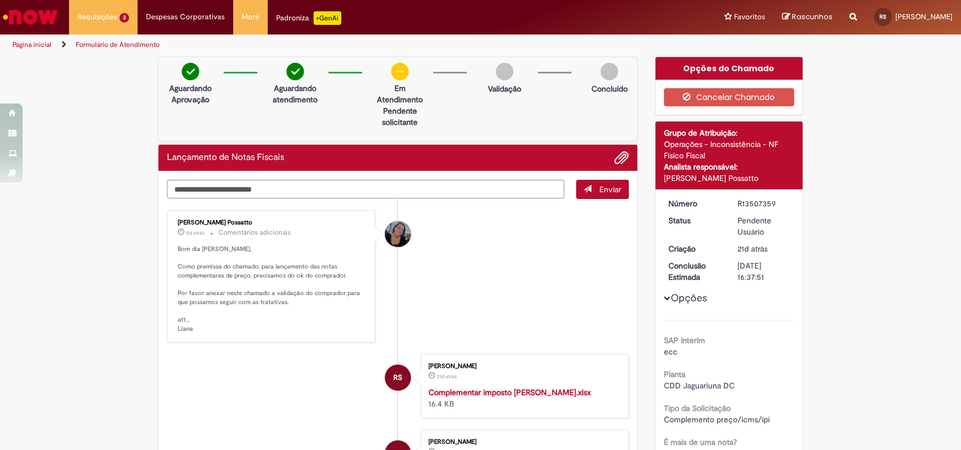 The width and height of the screenshot is (961, 450). I want to click on div: Pendente Usuário, so click(763, 226).